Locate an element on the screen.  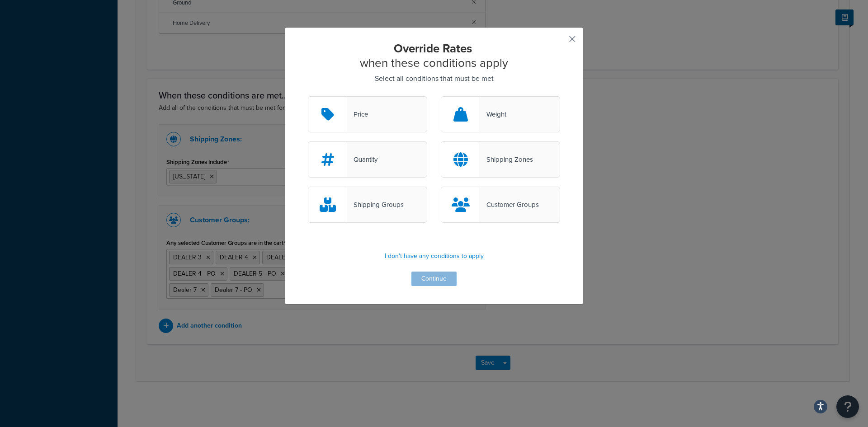
p: I don't have any conditions to apply is located at coordinates (434, 256).